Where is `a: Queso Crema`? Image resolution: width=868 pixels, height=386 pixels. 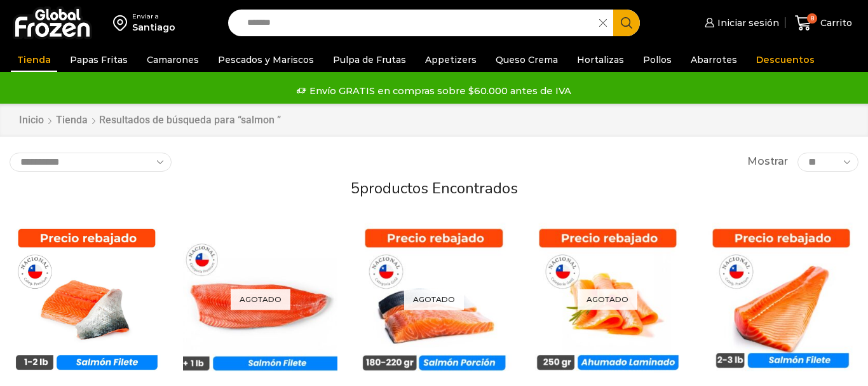
a: Queso Crema is located at coordinates (527, 60).